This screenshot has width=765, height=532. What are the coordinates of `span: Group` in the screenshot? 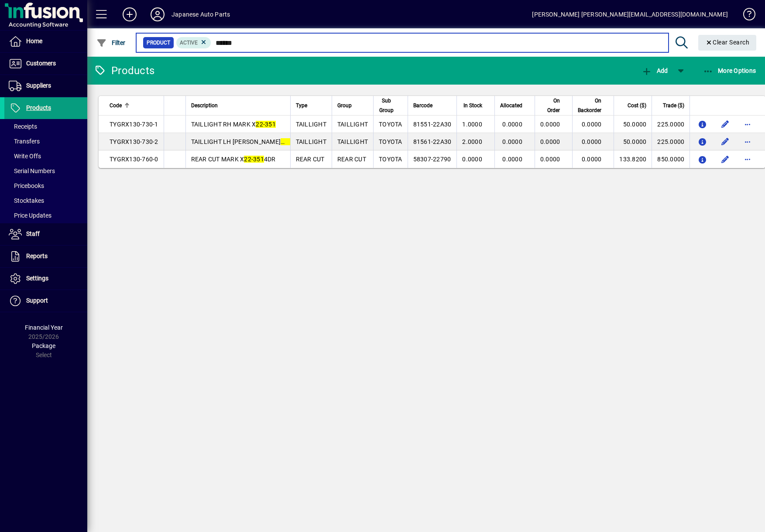 It's located at (345, 105).